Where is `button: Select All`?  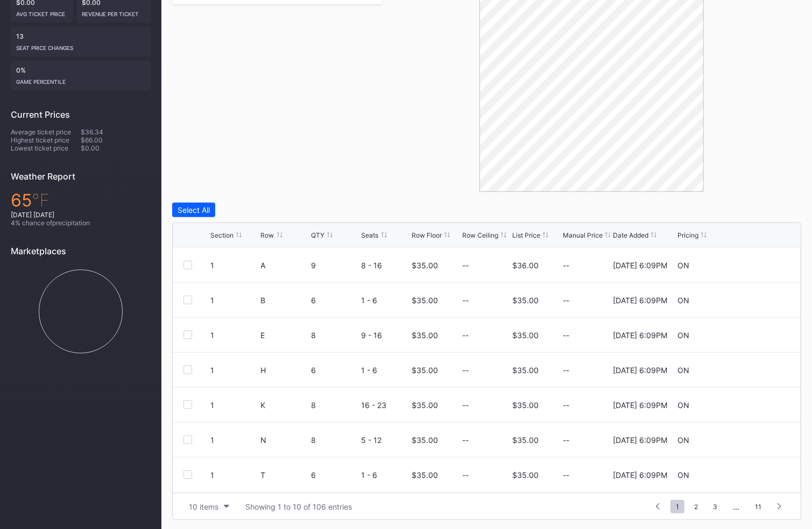 button: Select All is located at coordinates (194, 210).